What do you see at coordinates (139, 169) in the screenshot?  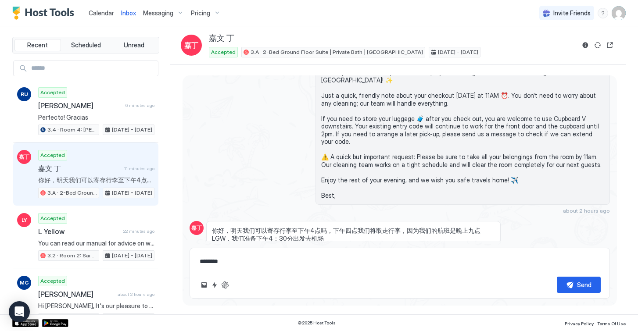 I see `span: 11 minutes ago` at bounding box center [139, 169].